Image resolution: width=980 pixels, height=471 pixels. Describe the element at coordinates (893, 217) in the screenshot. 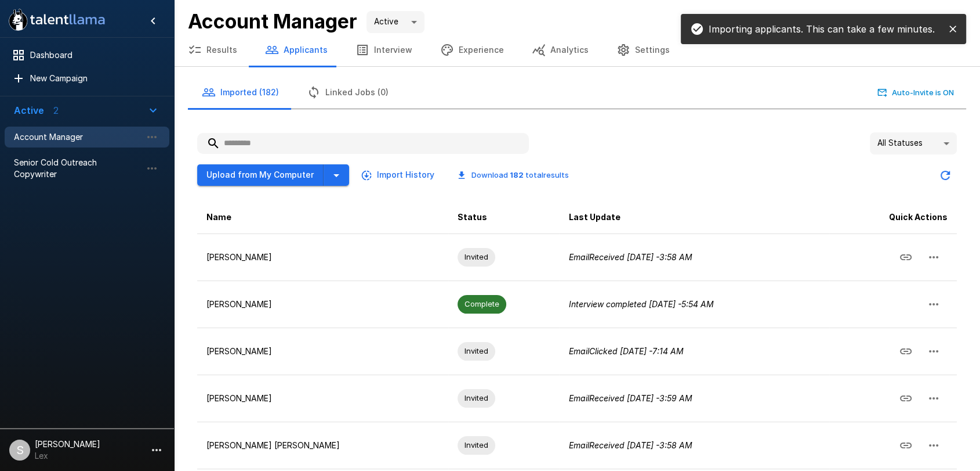

I see `th: Quick Actions` at that location.